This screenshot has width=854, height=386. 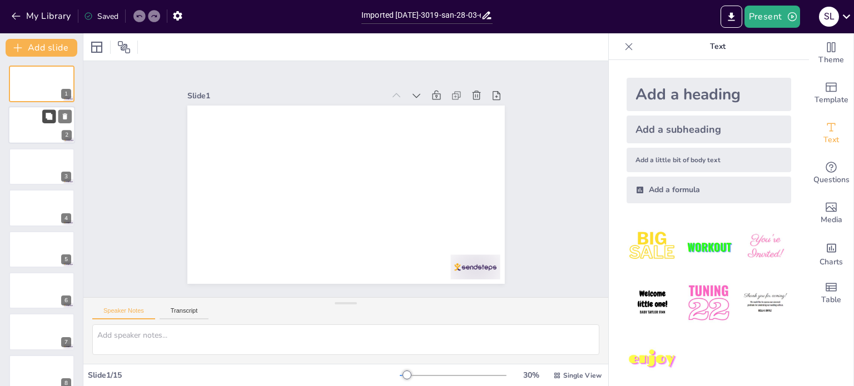 What do you see at coordinates (765, 247) in the screenshot?
I see `img: 3.jpeg` at bounding box center [765, 247].